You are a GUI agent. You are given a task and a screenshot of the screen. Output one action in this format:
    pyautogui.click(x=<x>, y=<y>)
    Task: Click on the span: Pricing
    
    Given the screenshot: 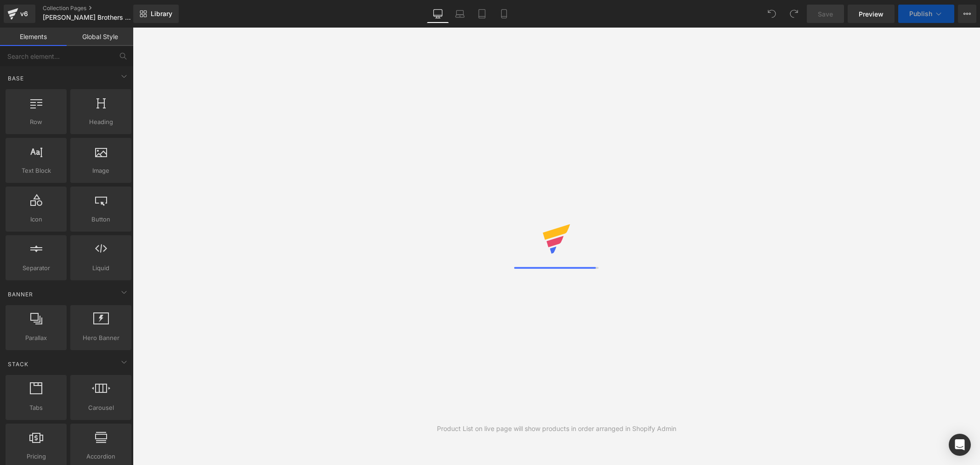 What is the action you would take?
    pyautogui.click(x=36, y=456)
    